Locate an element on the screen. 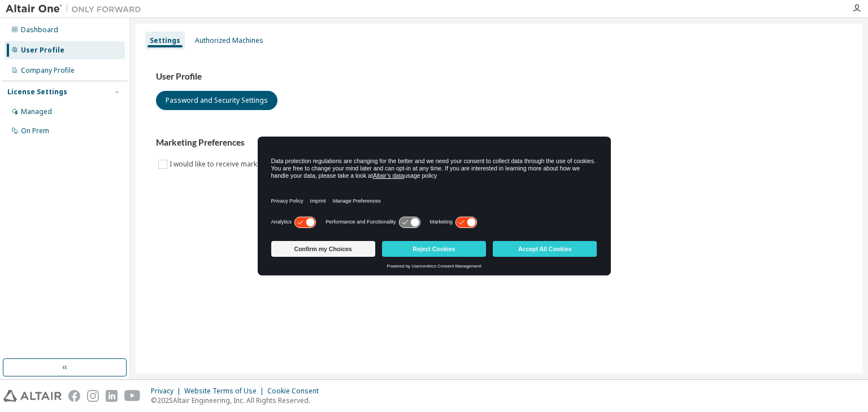  div: Authorized Machines is located at coordinates (229, 41).